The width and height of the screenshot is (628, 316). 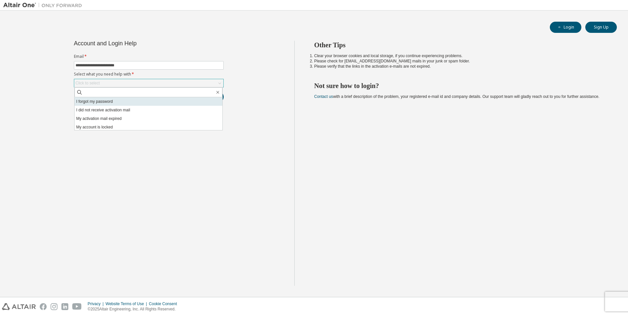 I want to click on div: Account and Login Help, so click(x=134, y=43).